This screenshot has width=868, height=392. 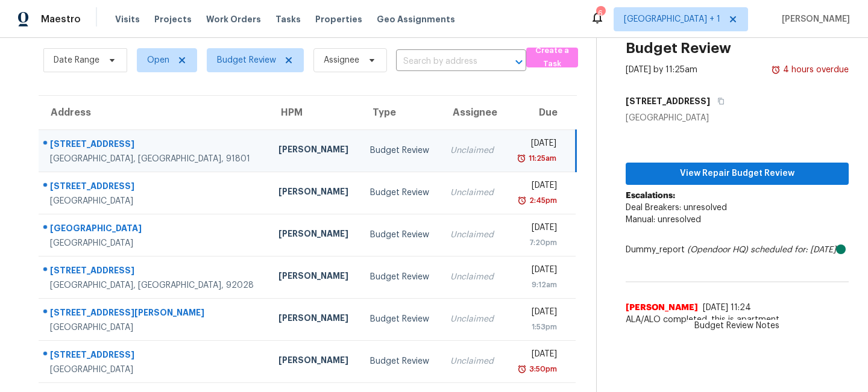 What do you see at coordinates (600, 13) in the screenshot?
I see `div: 6` at bounding box center [600, 13].